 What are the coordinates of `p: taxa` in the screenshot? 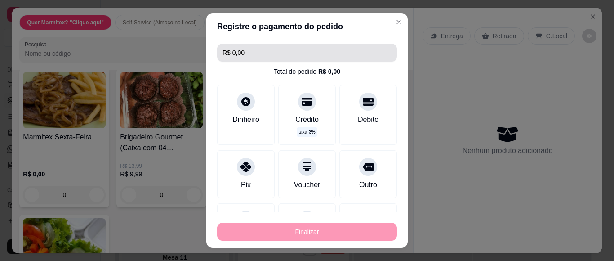 It's located at (307, 132).